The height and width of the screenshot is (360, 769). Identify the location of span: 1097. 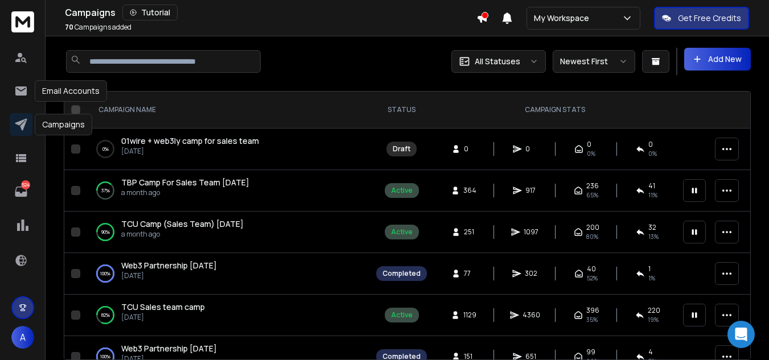
(531, 232).